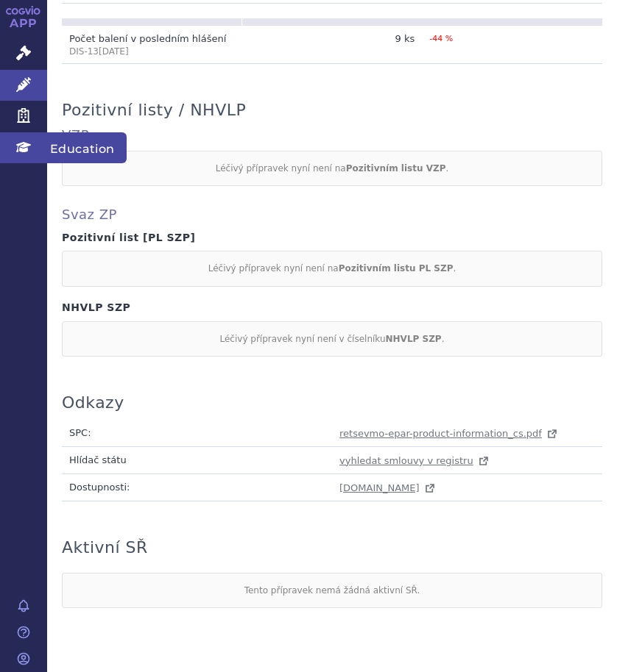 The width and height of the screenshot is (617, 672). Describe the element at coordinates (196, 433) in the screenshot. I see `td: SPC:` at that location.